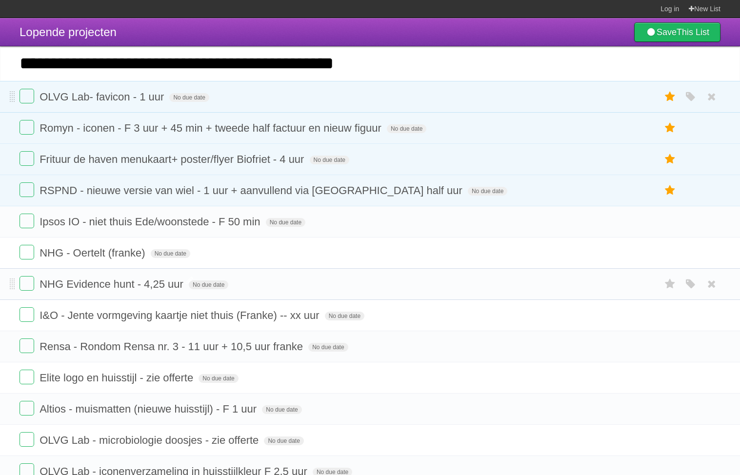 The image size is (740, 475). I want to click on span: Ipsos IO - niet thuis Ede/woonstede - F 50 min, so click(151, 221).